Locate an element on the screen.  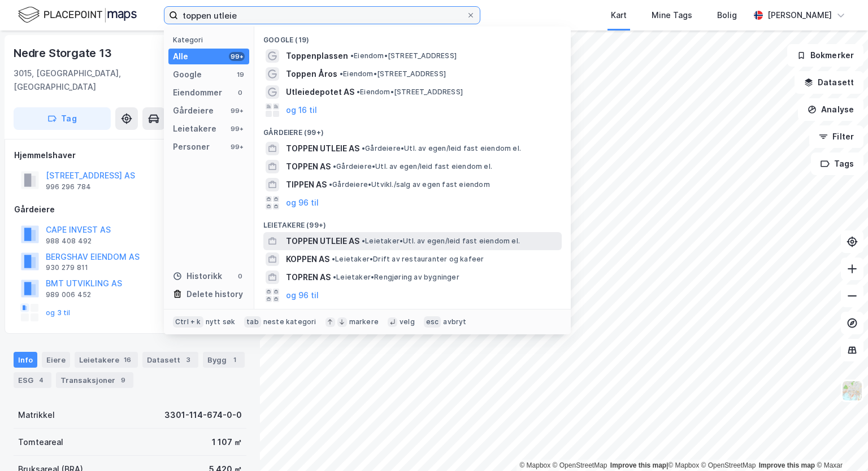
span: Utleiedepotet AS is located at coordinates (320, 92).